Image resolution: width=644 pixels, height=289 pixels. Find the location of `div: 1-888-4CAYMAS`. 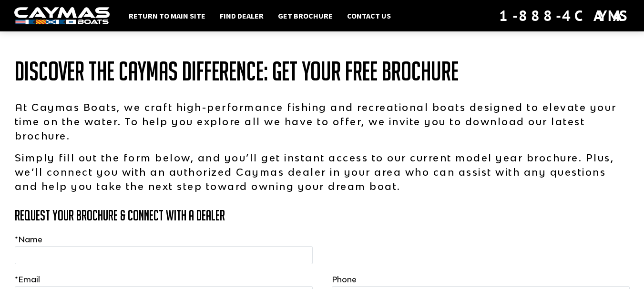

div: 1-888-4CAYMAS is located at coordinates (565, 15).